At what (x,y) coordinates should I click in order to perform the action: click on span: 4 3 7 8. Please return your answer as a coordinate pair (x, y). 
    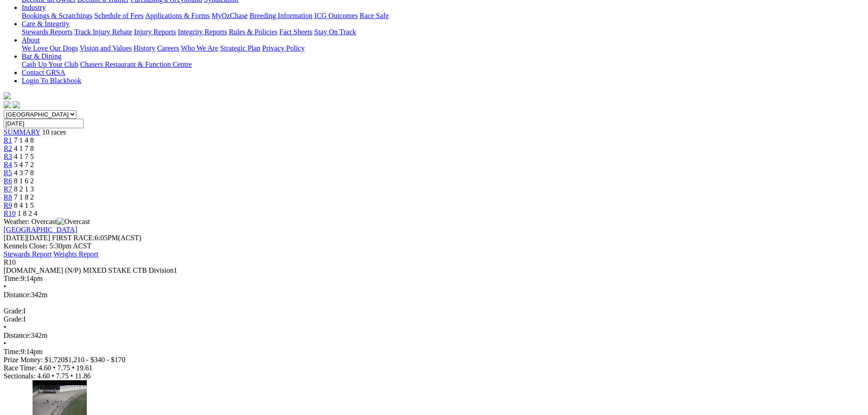
    Looking at the image, I should click on (24, 173).